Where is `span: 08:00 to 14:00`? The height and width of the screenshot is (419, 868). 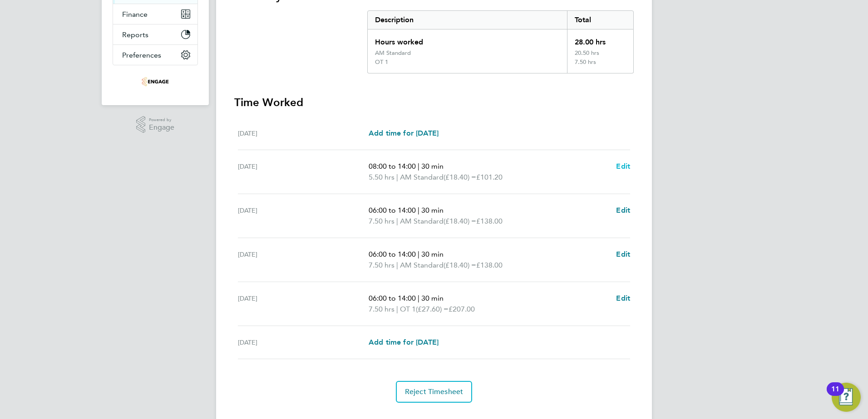 span: 08:00 to 14:00 is located at coordinates (392, 166).